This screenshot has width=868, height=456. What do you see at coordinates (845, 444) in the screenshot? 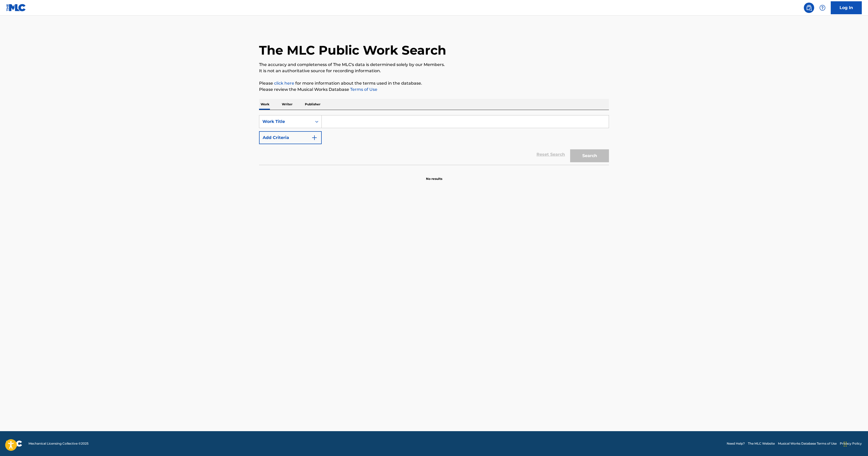
I see `div: Drag` at bounding box center [845, 444].